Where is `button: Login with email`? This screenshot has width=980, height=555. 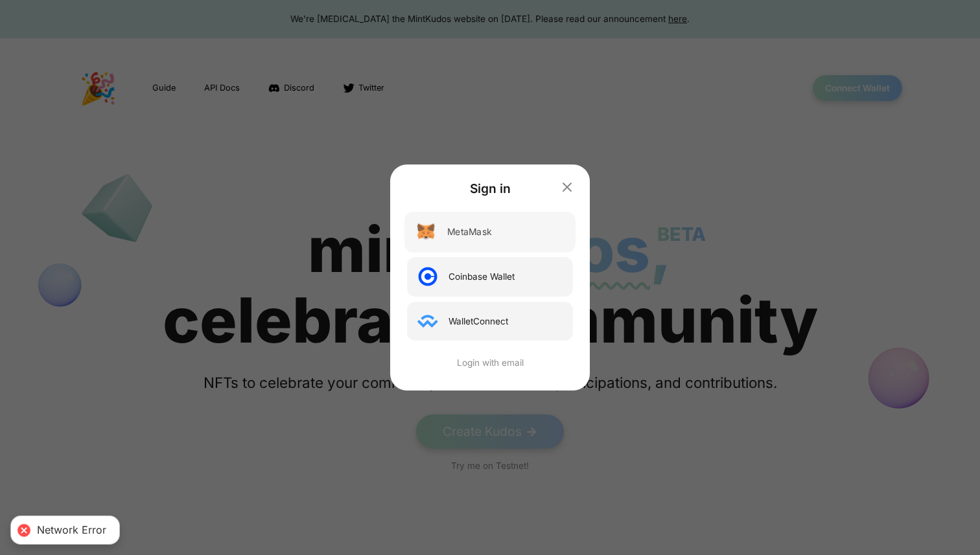 button: Login with email is located at coordinates (490, 363).